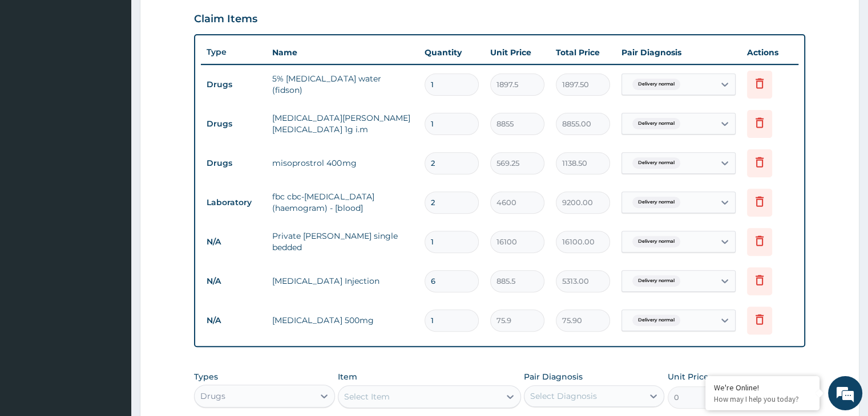 This screenshot has height=416, width=868. I want to click on td: misoprostrol 400mg, so click(342, 163).